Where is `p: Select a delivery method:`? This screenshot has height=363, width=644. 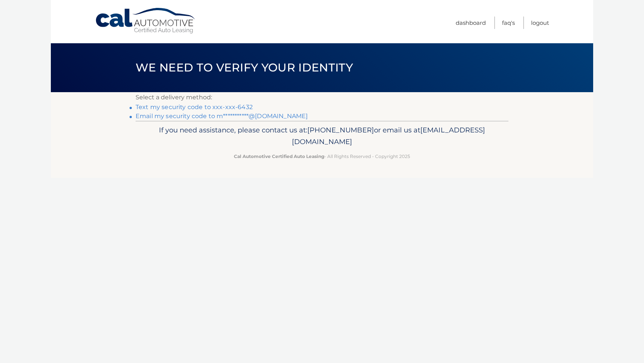 p: Select a delivery method: is located at coordinates (322, 97).